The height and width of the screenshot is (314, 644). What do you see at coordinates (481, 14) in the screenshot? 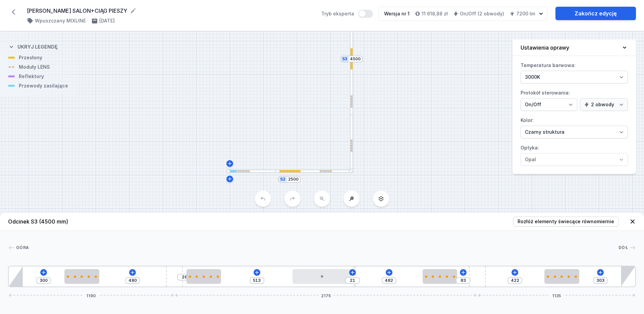
I see `h4: On/Off (2 obwody)` at bounding box center [481, 14].